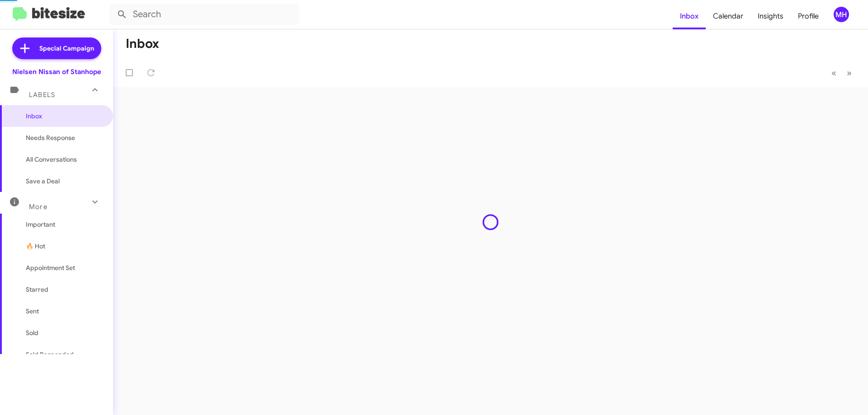 Image resolution: width=868 pixels, height=415 pixels. Describe the element at coordinates (849, 73) in the screenshot. I see `button: Next` at that location.